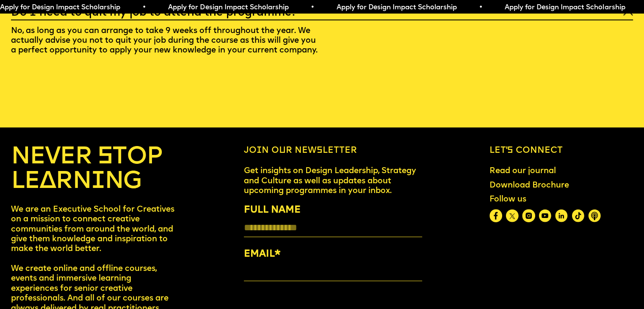  I want to click on label: FULL NAME, so click(333, 210).